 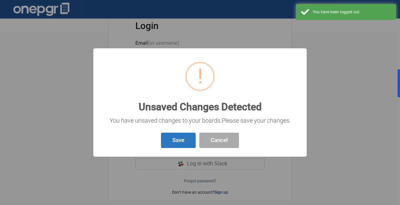 What do you see at coordinates (178, 140) in the screenshot?
I see `button: Save` at bounding box center [178, 140].